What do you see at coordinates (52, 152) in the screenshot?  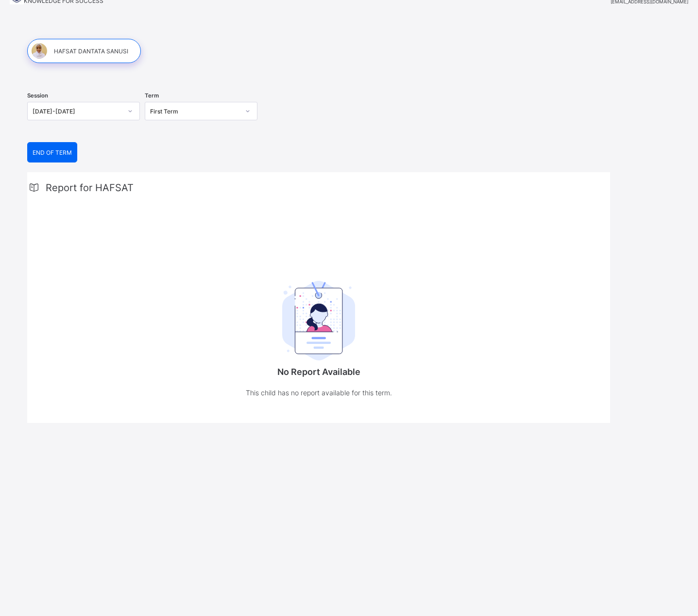 I see `span: END OF TERM` at bounding box center [52, 152].